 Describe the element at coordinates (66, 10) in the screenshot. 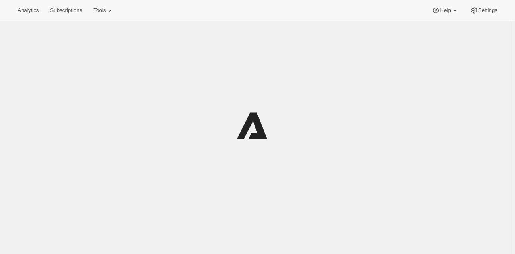

I see `span: Subscriptions` at that location.